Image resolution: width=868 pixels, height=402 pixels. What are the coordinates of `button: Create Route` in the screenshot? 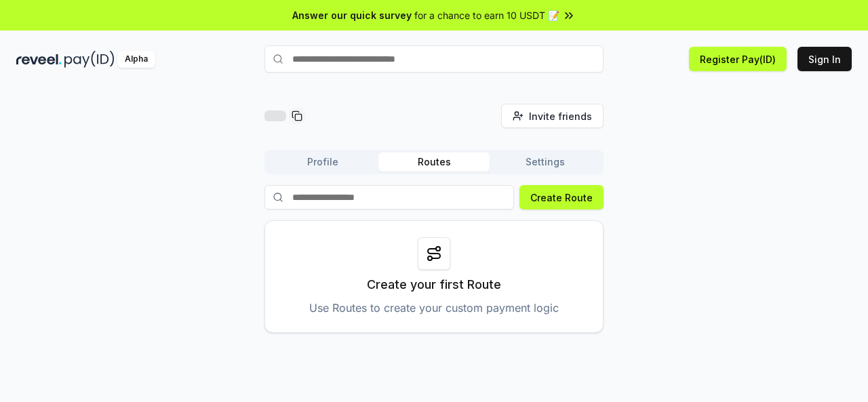 It's located at (561, 197).